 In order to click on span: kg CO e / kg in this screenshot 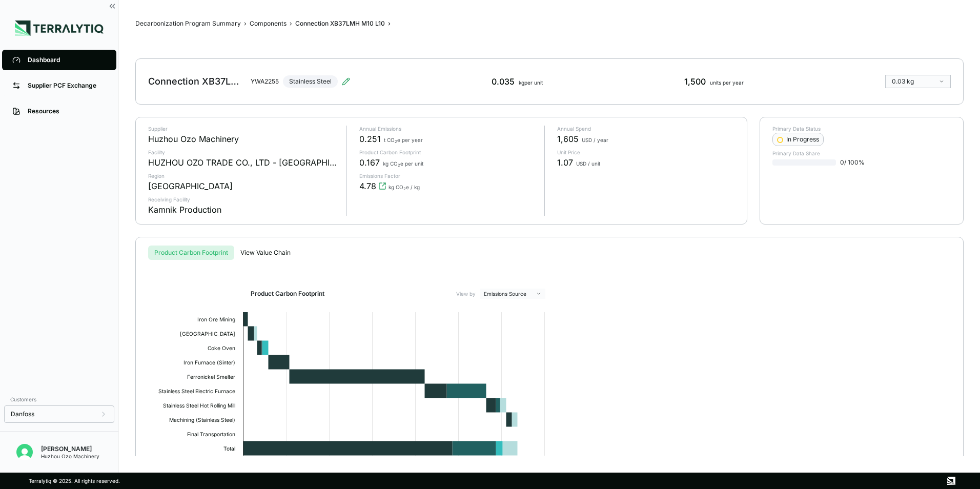, I will do `click(404, 187)`.